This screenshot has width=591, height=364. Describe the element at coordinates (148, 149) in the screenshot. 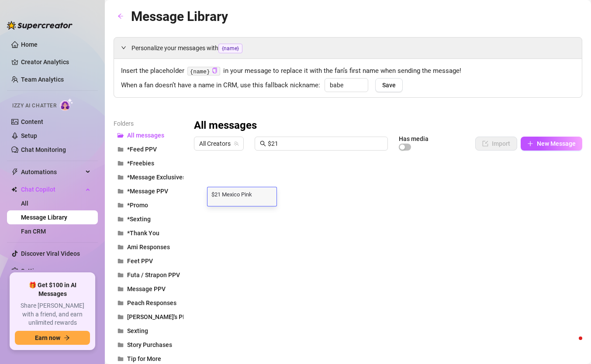

I see `button: *Feed PPV` at that location.